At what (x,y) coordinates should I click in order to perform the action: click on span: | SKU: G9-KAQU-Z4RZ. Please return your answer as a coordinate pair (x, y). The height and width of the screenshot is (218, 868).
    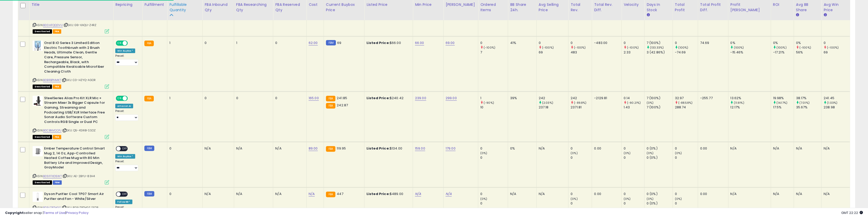
    Looking at the image, I should click on (80, 25).